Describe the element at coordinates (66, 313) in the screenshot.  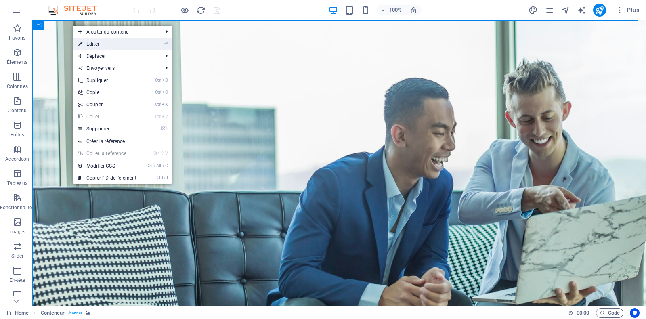
I see `nav: breadcrumb` at that location.